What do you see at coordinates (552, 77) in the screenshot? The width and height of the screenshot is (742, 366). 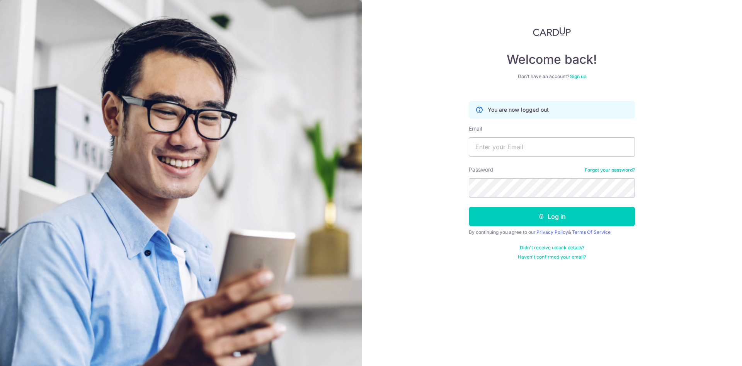 I see `div: Don’t have an account?` at bounding box center [552, 77].